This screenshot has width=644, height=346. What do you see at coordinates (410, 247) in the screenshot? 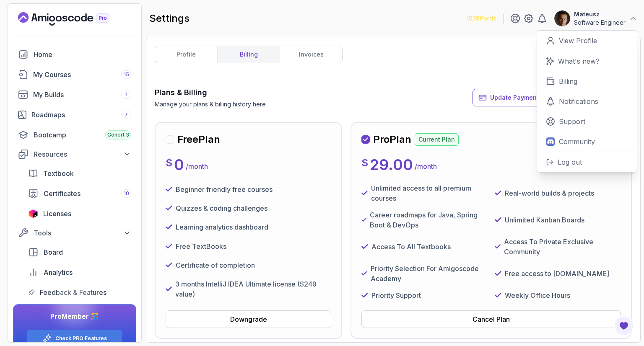
I see `p: Access To All Textbooks` at bounding box center [410, 247].